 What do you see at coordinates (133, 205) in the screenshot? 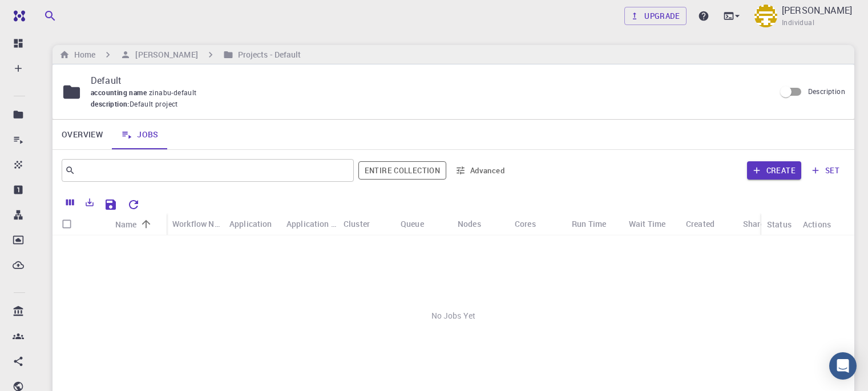
I see `button: Reset Explorer Settings` at bounding box center [133, 205].